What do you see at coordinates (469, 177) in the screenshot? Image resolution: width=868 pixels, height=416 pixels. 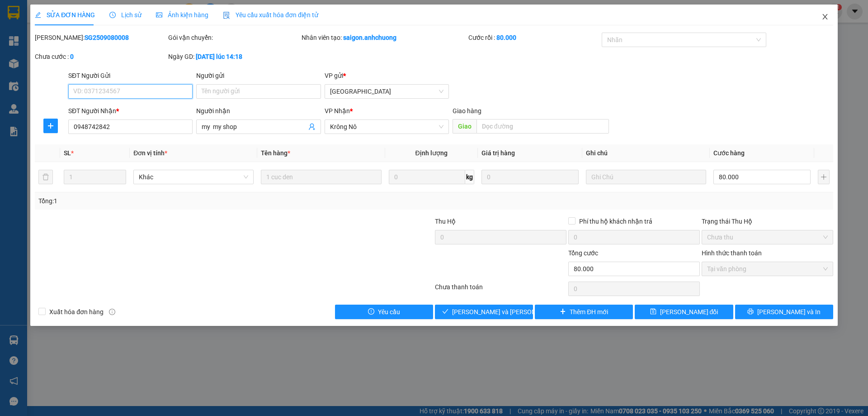 I see `span: kg` at bounding box center [469, 177].